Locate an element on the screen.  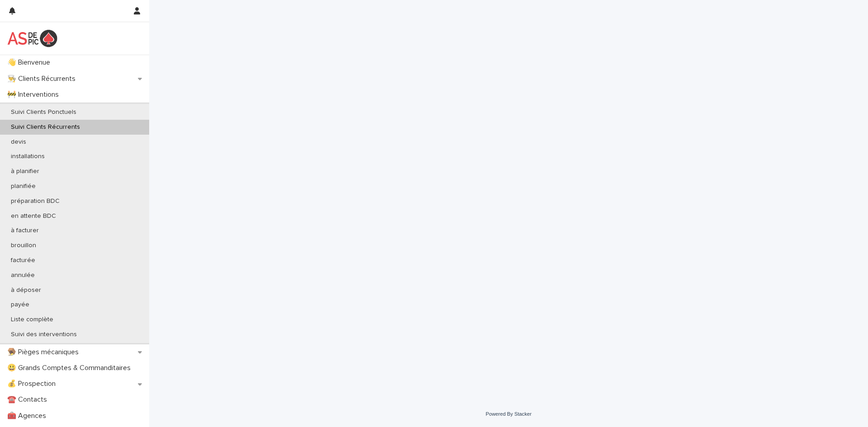
a: Powered By Stacker is located at coordinates (508, 414).